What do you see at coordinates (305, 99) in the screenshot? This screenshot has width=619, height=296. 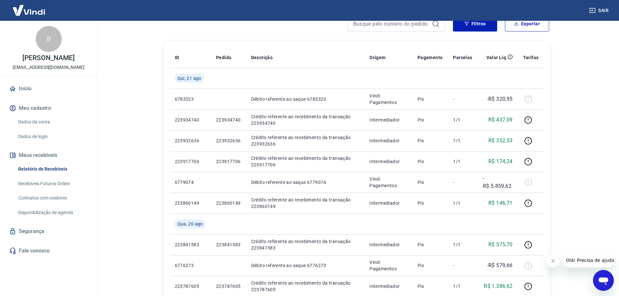 I see `p: Débito referente ao saque 6783323` at bounding box center [305, 99].